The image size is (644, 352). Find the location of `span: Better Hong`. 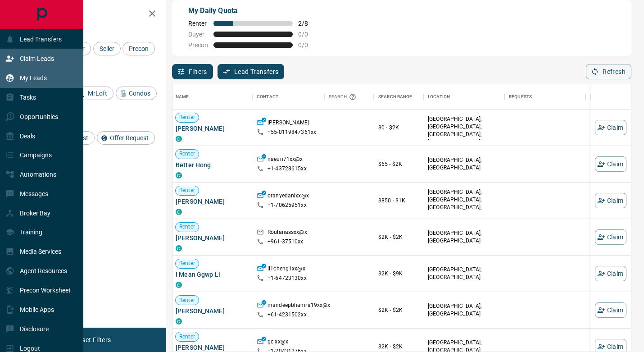

span: Better Hong is located at coordinates (212, 165).